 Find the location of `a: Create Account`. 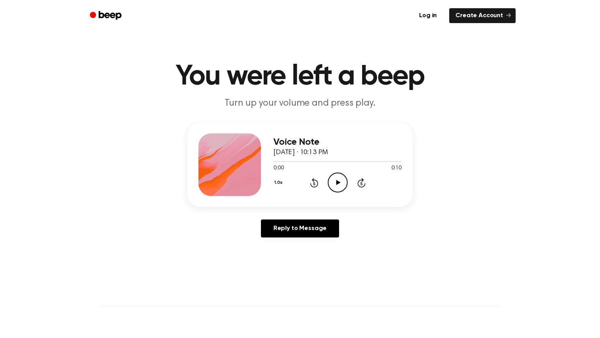

a: Create Account is located at coordinates (483, 16).